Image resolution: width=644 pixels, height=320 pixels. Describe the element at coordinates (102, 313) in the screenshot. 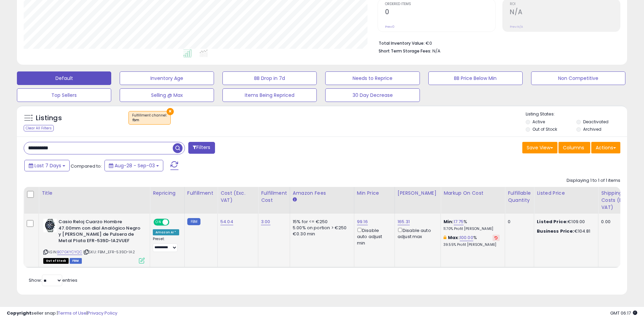

I see `a: Privacy Policy` at that location.